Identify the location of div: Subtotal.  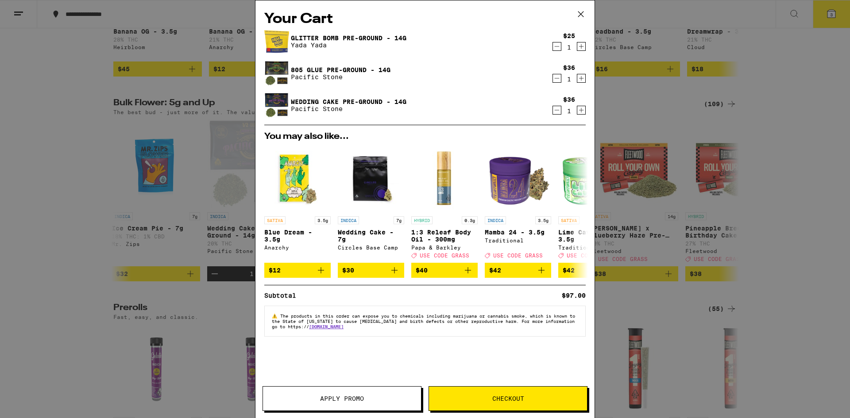
(283, 296).